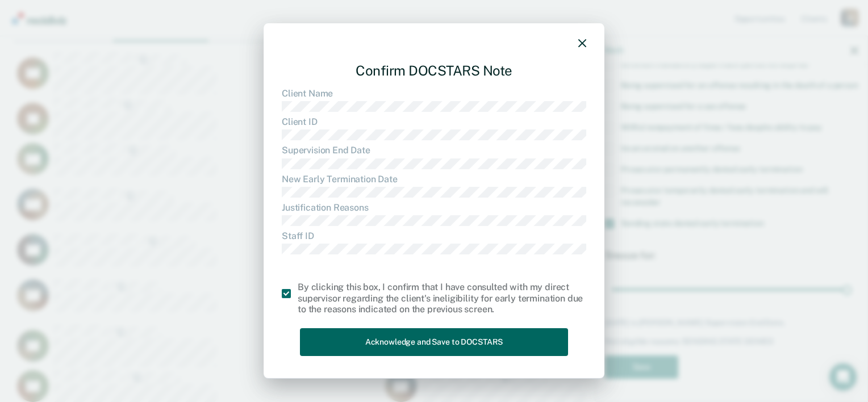 This screenshot has height=402, width=868. I want to click on dt: Supervision End Date, so click(434, 150).